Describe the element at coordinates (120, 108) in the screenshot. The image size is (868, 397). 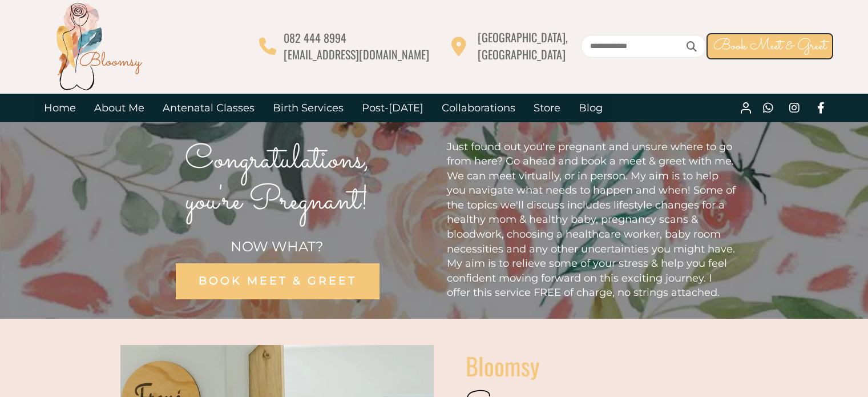
I see `a: About Me` at that location.